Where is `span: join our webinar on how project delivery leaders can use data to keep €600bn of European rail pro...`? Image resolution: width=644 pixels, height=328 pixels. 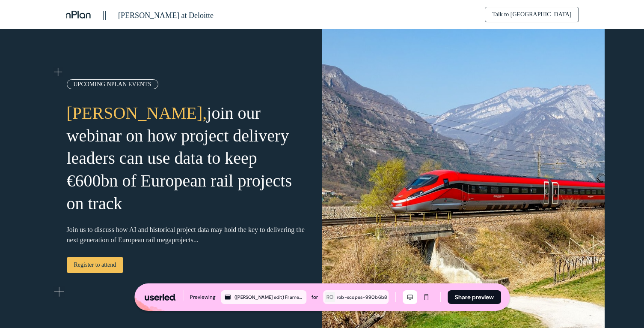 span: join our webinar on how project delivery leaders can use data to keep €600bn of European rail pro... is located at coordinates (179, 158).